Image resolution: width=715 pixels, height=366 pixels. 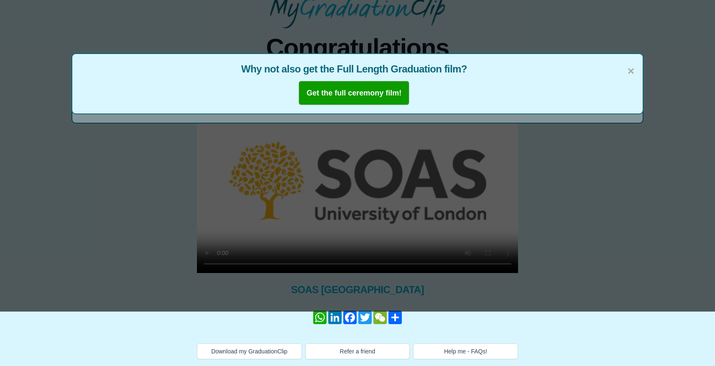 What do you see at coordinates (354, 93) in the screenshot?
I see `button: Get the full ceremony film!` at bounding box center [354, 93].